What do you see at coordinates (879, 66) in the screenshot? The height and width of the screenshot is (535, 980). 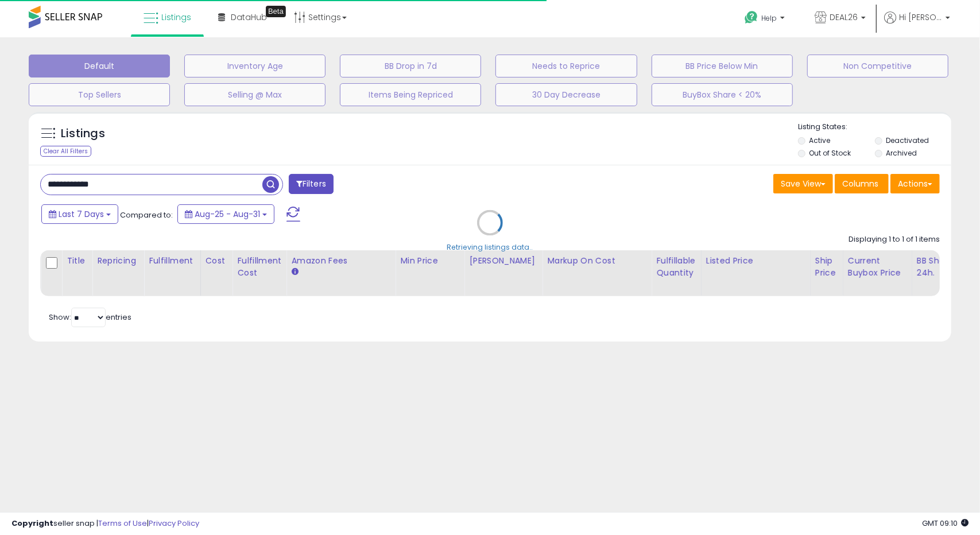 I see `button: Non Competitive` at bounding box center [879, 66].